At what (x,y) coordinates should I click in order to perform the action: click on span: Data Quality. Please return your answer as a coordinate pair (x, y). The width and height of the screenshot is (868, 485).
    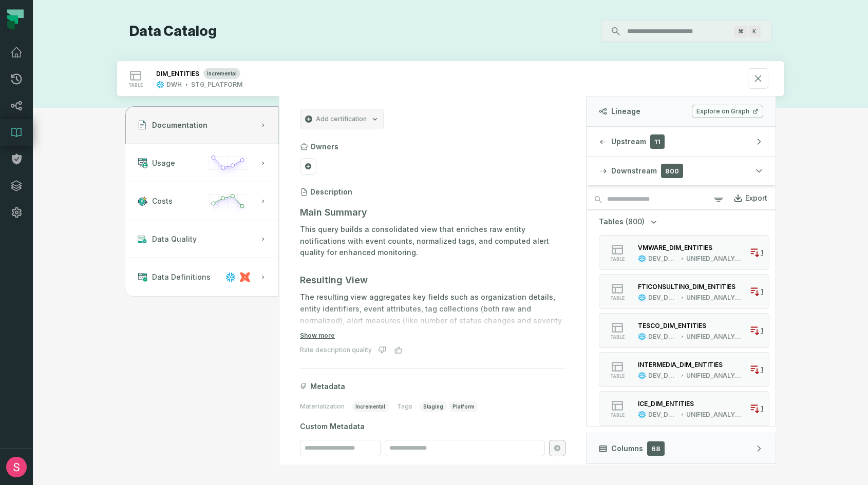
    Looking at the image, I should click on (174, 239).